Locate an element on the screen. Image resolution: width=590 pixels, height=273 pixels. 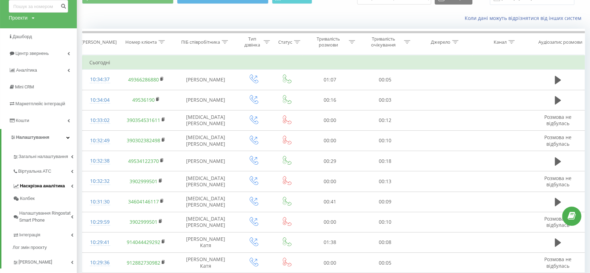
div: 10:29:59 is located at coordinates (100, 222).